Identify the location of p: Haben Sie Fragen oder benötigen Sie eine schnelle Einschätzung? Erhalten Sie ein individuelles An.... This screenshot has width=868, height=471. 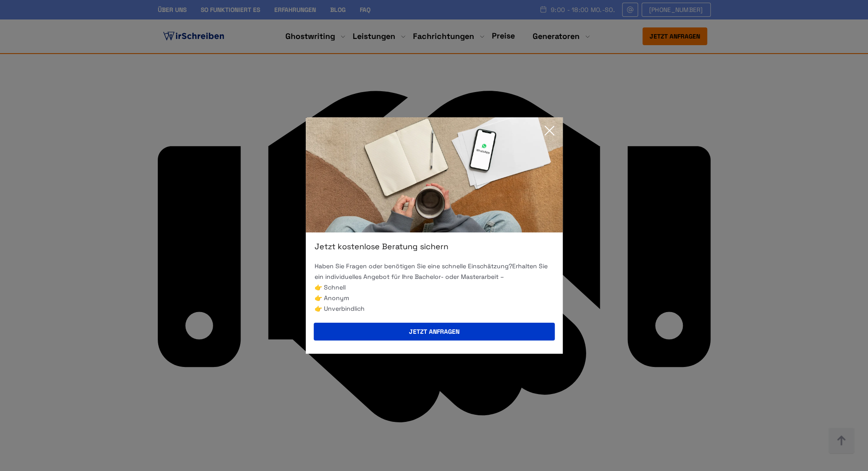
(434, 272).